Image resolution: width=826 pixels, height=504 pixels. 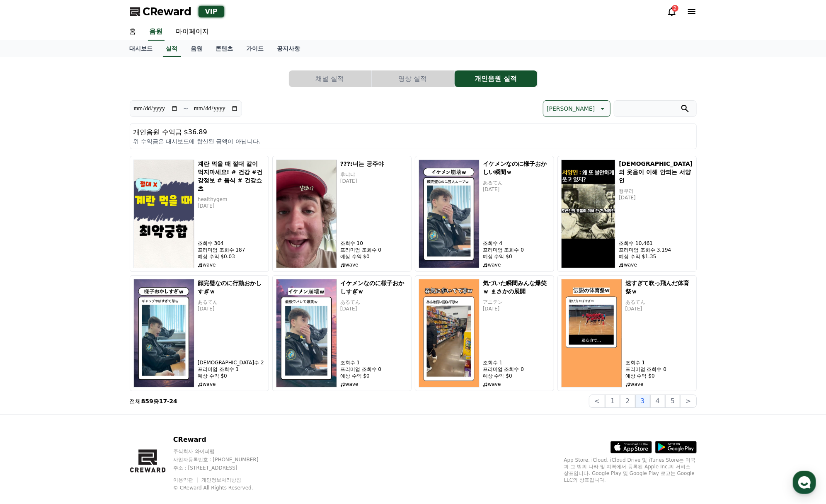 What do you see at coordinates (160, 12) in the screenshot?
I see `a: CReward` at bounding box center [160, 12].